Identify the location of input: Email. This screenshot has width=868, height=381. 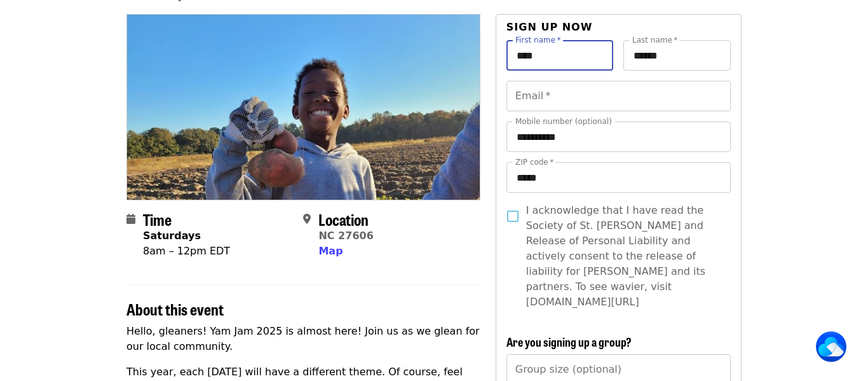
(618, 96).